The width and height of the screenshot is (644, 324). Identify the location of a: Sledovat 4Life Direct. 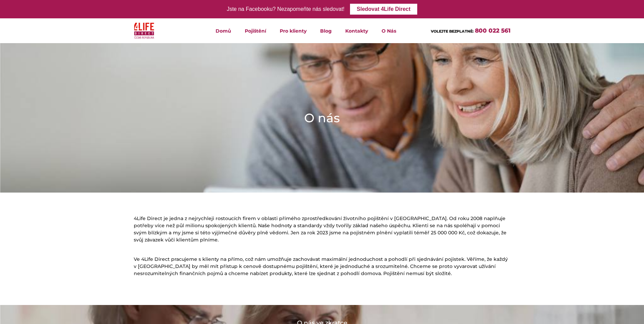
(384, 9).